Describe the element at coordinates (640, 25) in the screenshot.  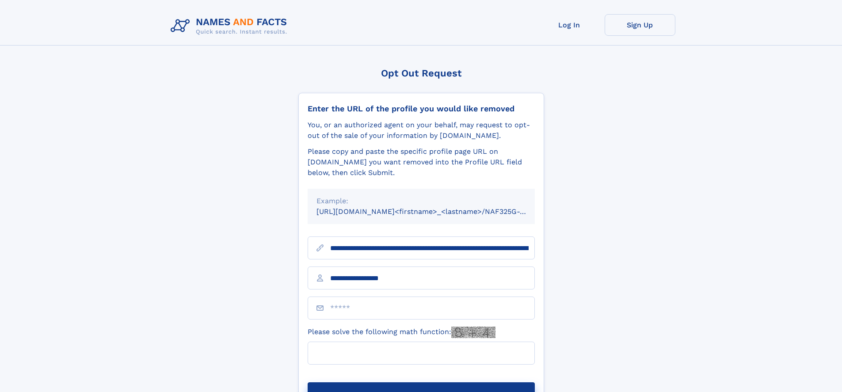
I see `a: Sign Up` at that location.